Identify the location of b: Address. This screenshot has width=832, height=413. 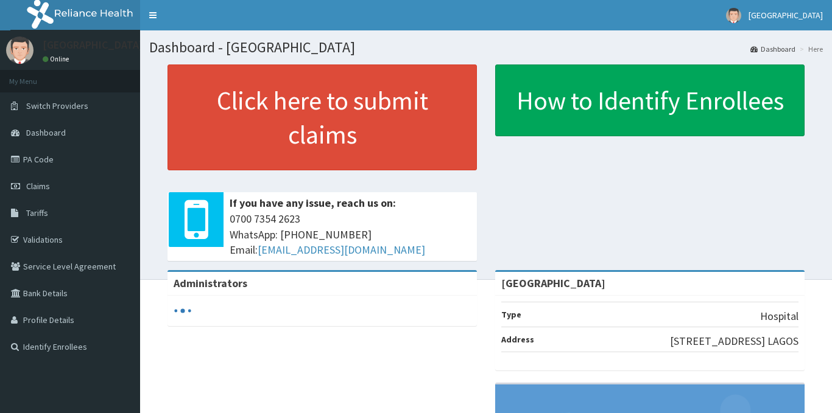
(517, 340).